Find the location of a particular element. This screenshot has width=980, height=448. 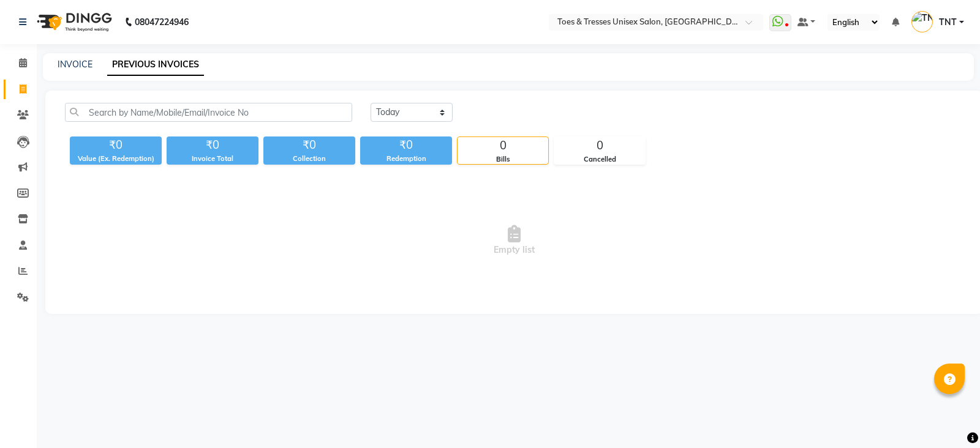

div: Invoice Total is located at coordinates (212, 158).